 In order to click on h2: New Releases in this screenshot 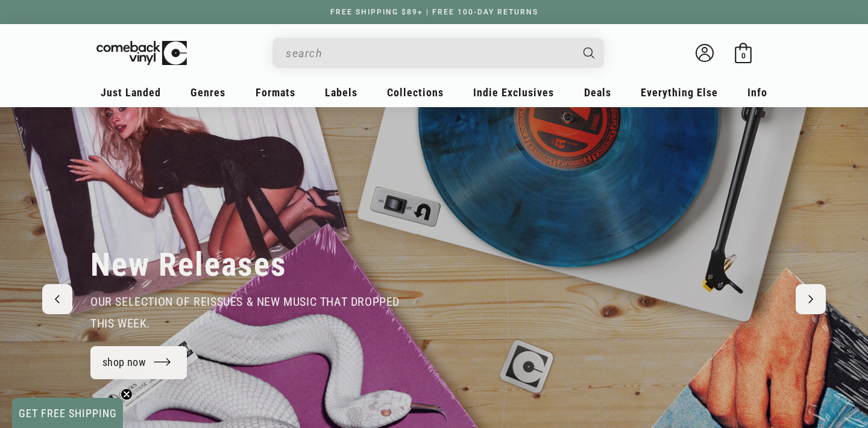, I will do `click(188, 265)`.